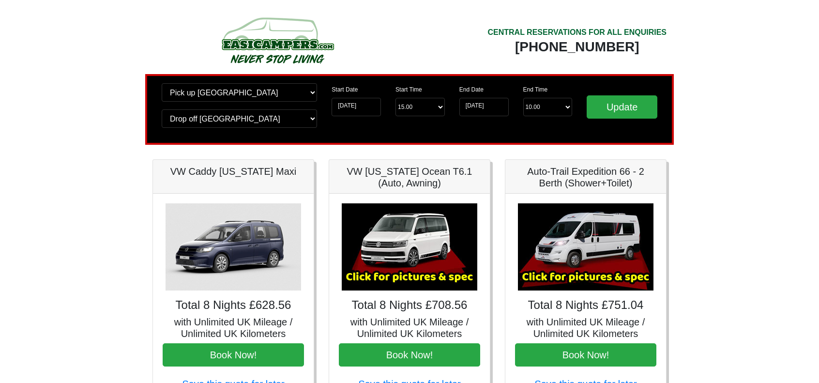 The height and width of the screenshot is (383, 819). Describe the element at coordinates (344, 90) in the screenshot. I see `label: Start Date` at that location.